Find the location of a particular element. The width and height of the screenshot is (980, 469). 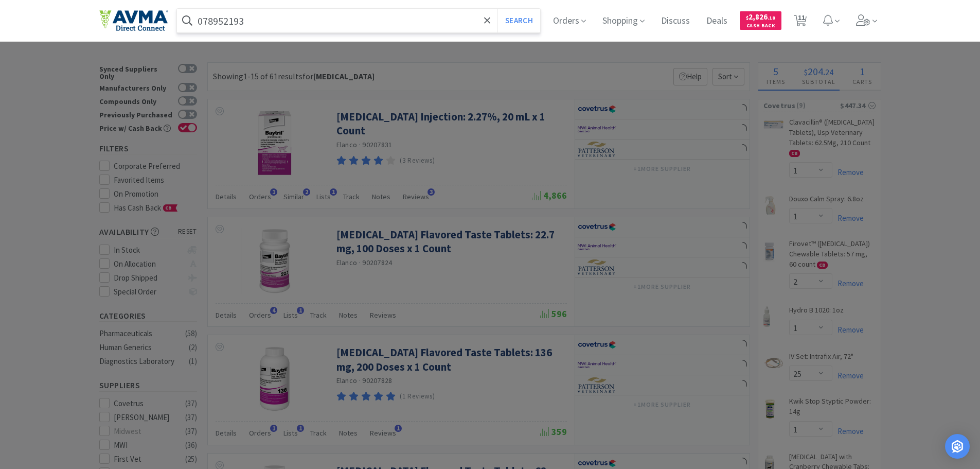

a: Discuss is located at coordinates (675, 21).